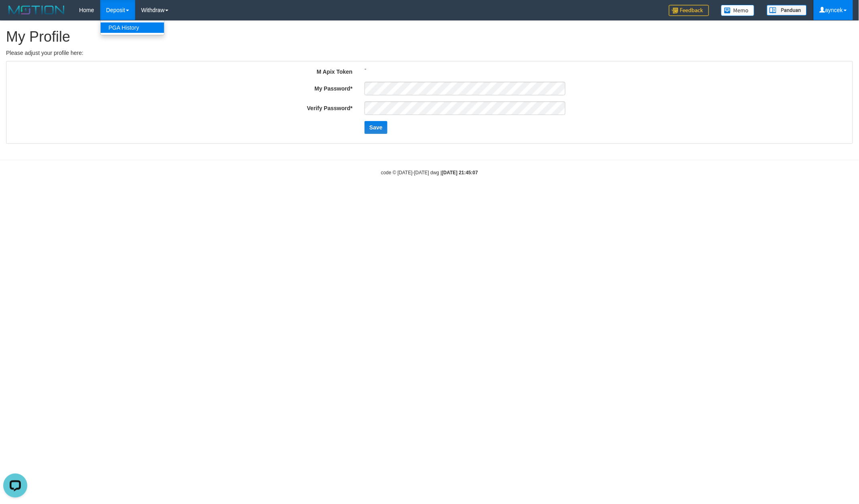  What do you see at coordinates (689, 11) in the screenshot?
I see `img: Feedback.jpg` at bounding box center [689, 11].